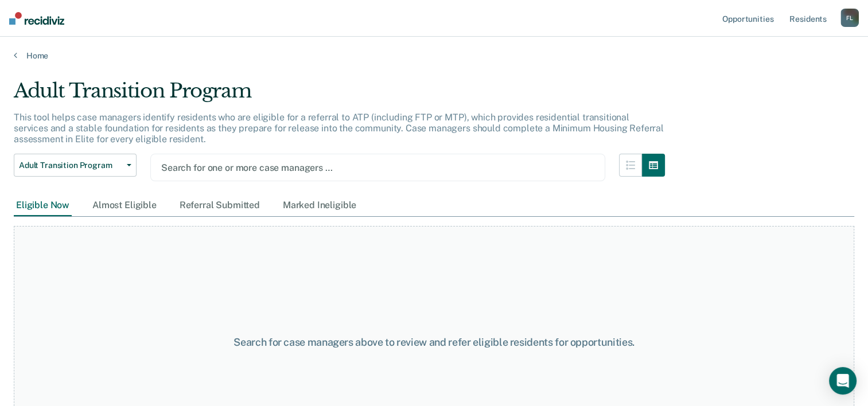 This screenshot has width=868, height=406. Describe the element at coordinates (70, 165) in the screenshot. I see `span: Adult Transition Program` at that location.